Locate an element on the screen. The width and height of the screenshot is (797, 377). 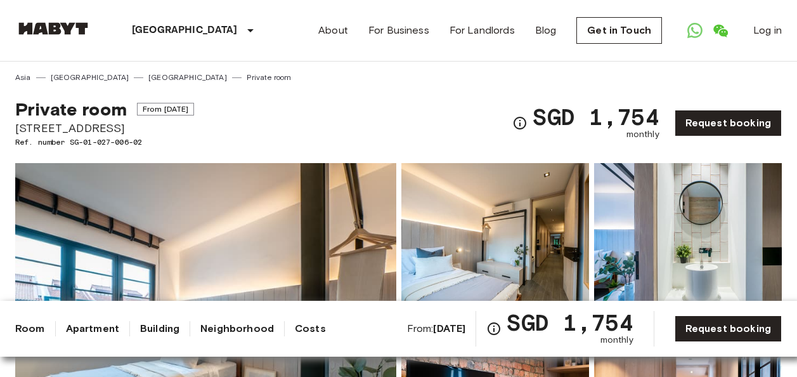
a: Private room is located at coordinates (269, 77).